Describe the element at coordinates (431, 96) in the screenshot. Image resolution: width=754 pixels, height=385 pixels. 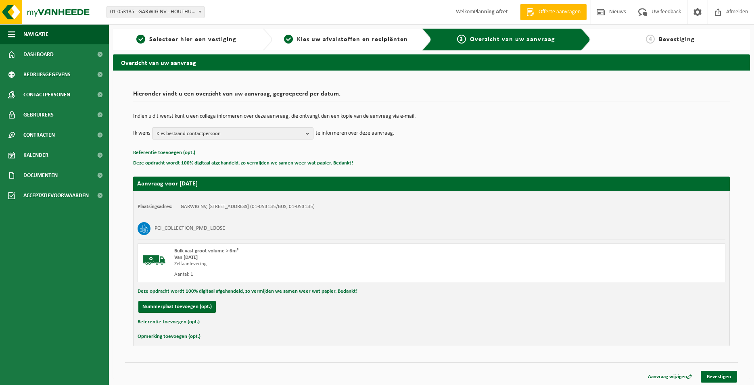
I see `h2: Hieronder vindt u een overzicht van uw aanvraag, gegroepeerd per datum.` at that location.